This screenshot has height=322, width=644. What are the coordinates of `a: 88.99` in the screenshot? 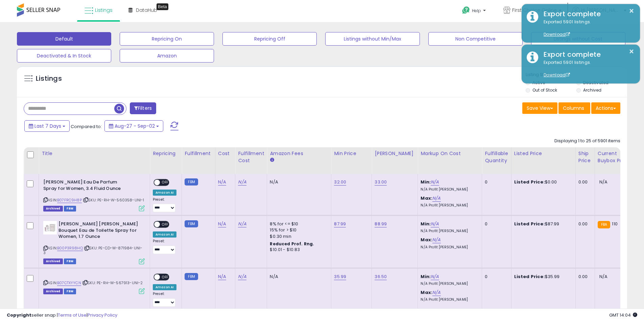 It's located at (380, 224).